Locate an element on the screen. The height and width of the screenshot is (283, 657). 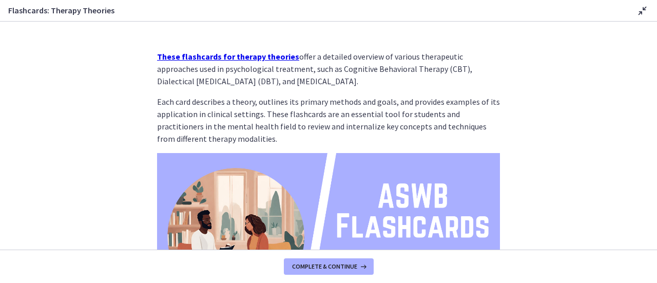
p: offer a detailed overview of various therapeutic approaches used in psychological treatment, such... is located at coordinates (328, 69).